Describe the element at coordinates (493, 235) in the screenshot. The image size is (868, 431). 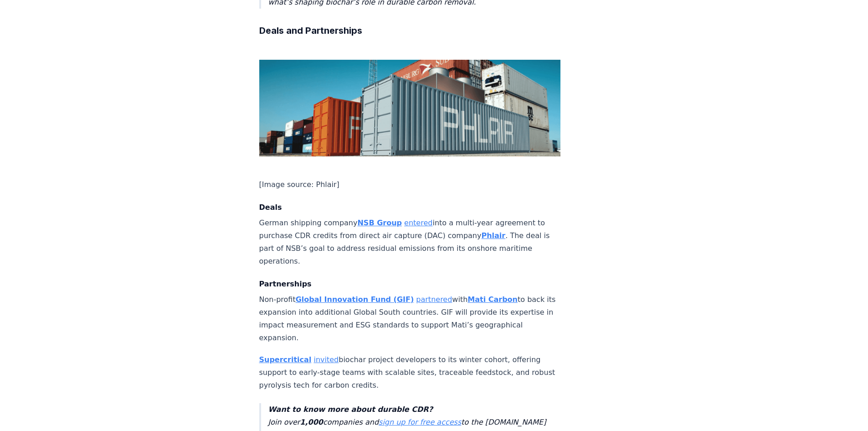
I see `a: Phlair` at that location.